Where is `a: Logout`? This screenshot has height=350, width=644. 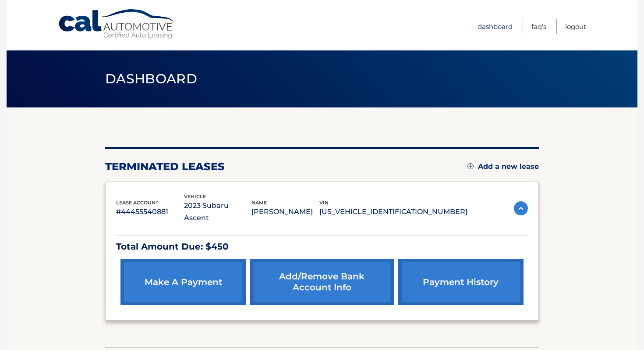 a: Logout is located at coordinates (576, 26).